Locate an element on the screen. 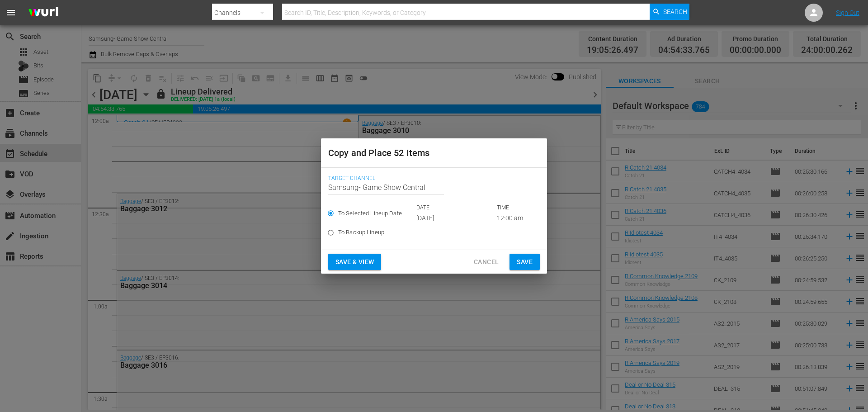 The width and height of the screenshot is (868, 412). button: Save & View is located at coordinates (354, 262).